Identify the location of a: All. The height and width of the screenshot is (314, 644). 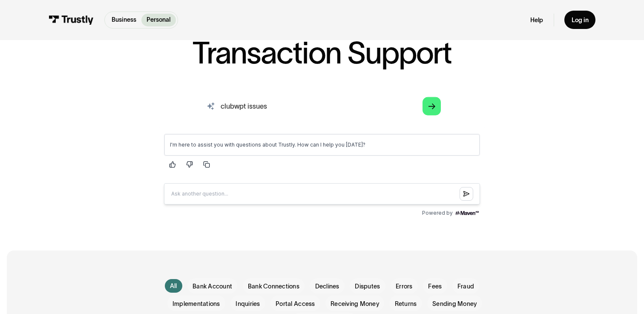
(174, 286).